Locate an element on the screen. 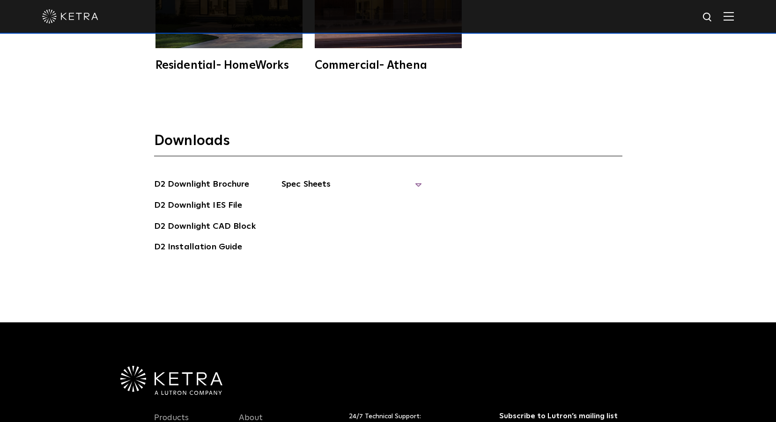 The width and height of the screenshot is (776, 422). div: Residential- HomeWorks is located at coordinates (229, 66).